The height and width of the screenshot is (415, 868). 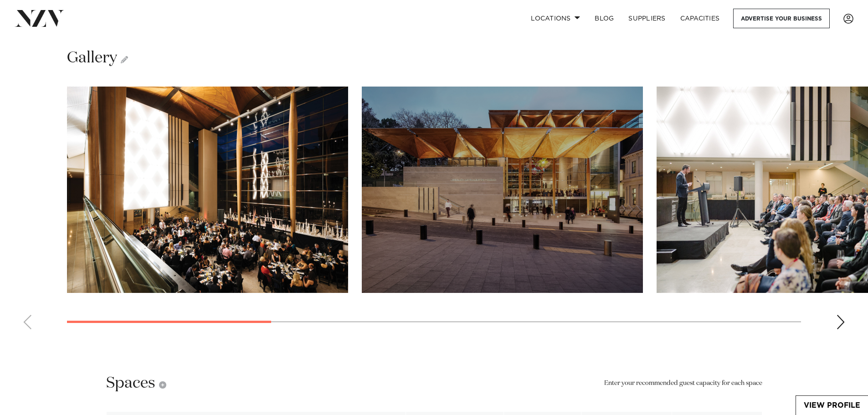 What do you see at coordinates (683, 383) in the screenshot?
I see `small: Enter your recommended guest capacity for each space` at bounding box center [683, 383].